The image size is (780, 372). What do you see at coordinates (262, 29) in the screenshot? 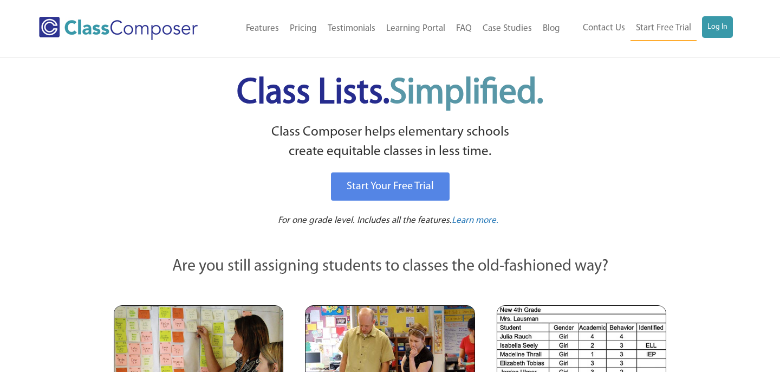
I see `a: Features` at bounding box center [262, 29].